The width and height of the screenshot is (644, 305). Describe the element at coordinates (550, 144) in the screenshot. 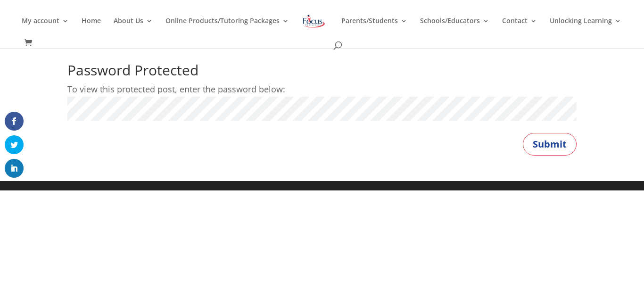

I see `button: Submit` at that location.